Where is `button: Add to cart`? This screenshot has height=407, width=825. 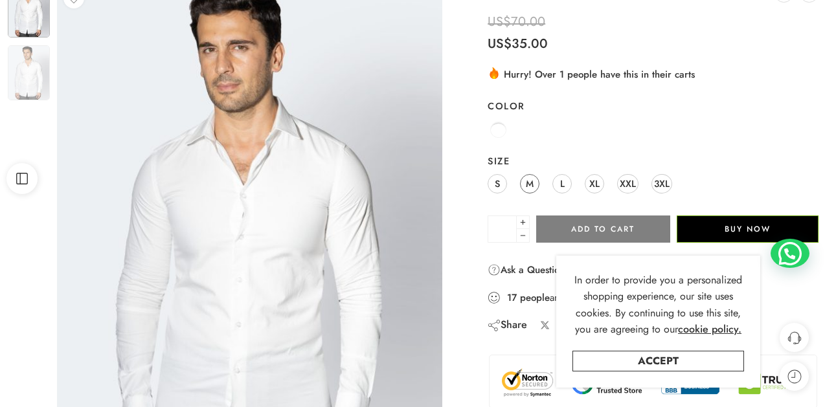 button: Add to cart is located at coordinates (603, 229).